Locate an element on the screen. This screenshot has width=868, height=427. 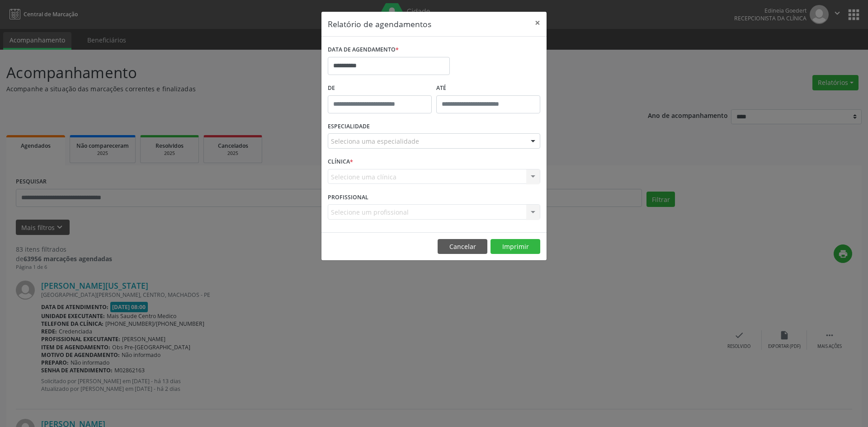
button: Close is located at coordinates (537, 23).